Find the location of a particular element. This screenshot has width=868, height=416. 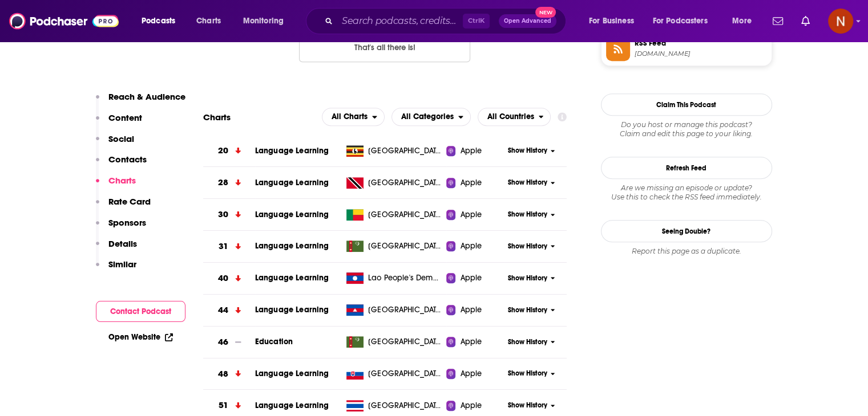

button: Charts is located at coordinates (116, 185).